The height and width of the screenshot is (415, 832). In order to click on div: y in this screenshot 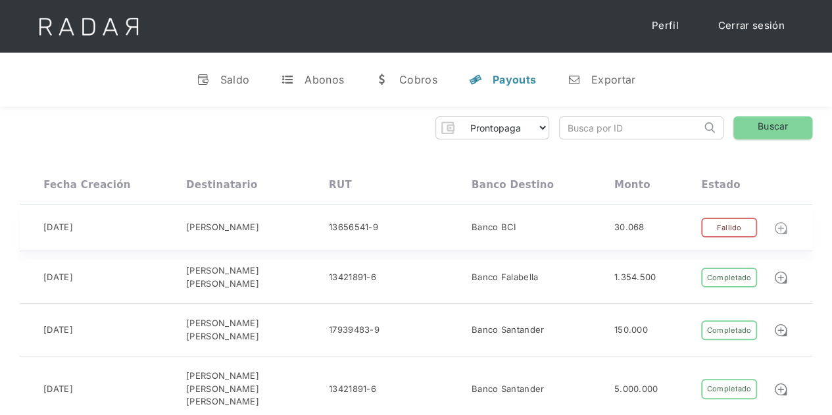, I will do `click(475, 80)`.